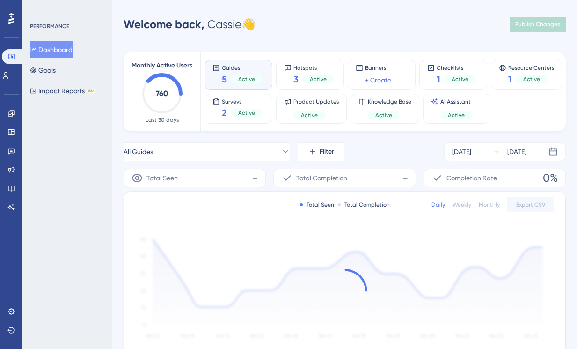 This screenshot has height=349, width=577. Describe the element at coordinates (321, 152) in the screenshot. I see `button: Filter` at that location.